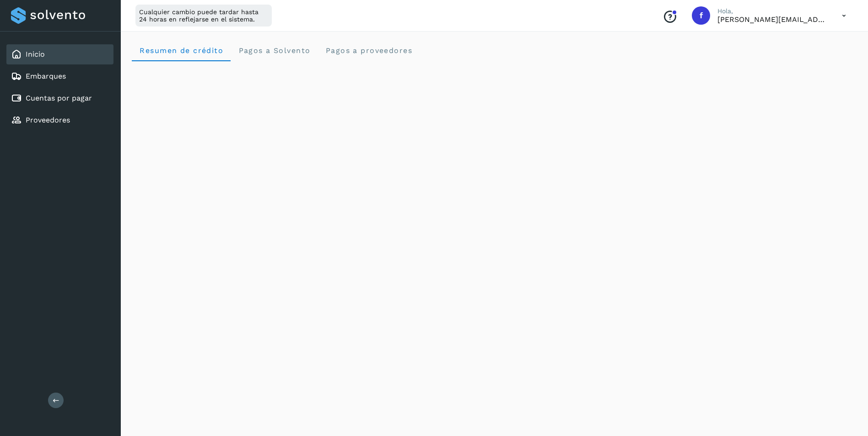 The width and height of the screenshot is (868, 436). I want to click on div: Proveedores, so click(60, 120).